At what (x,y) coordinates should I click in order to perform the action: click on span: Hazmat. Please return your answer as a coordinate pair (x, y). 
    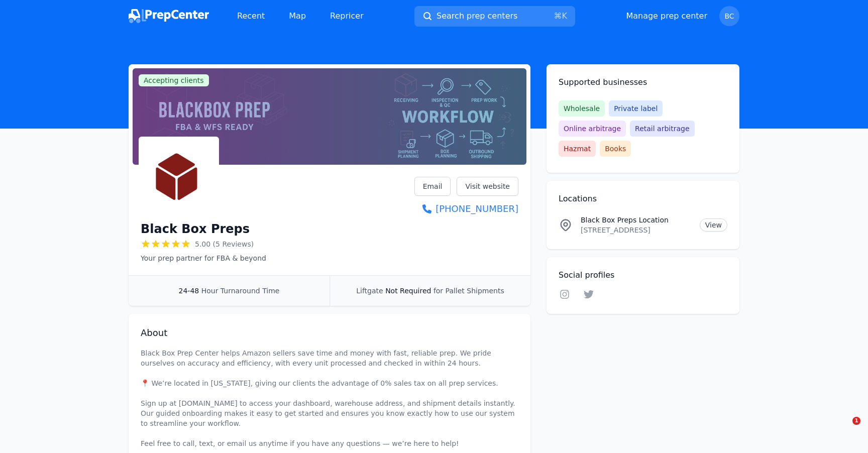
    Looking at the image, I should click on (577, 148).